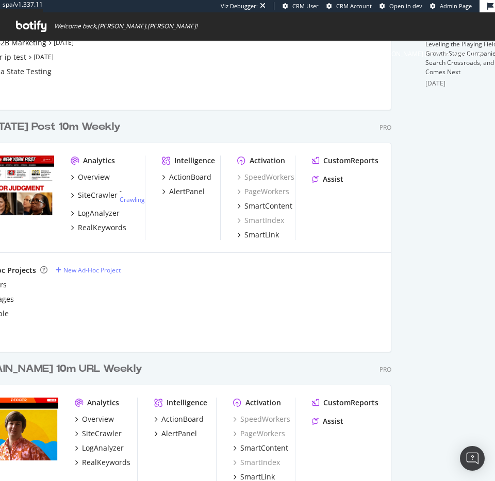  I want to click on div: Knowledge Base, so click(259, 54).